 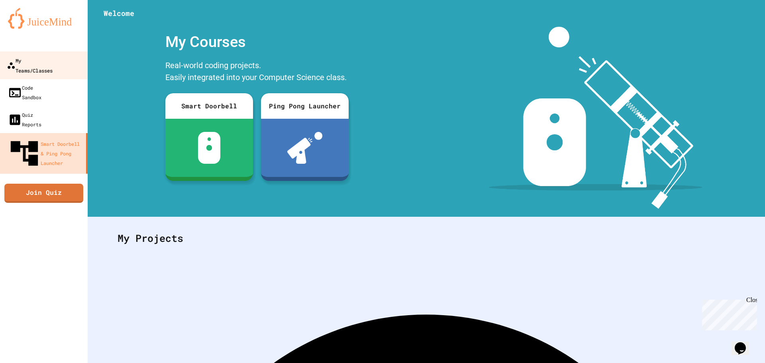 I want to click on div: My Teams/Classes, so click(x=29, y=65).